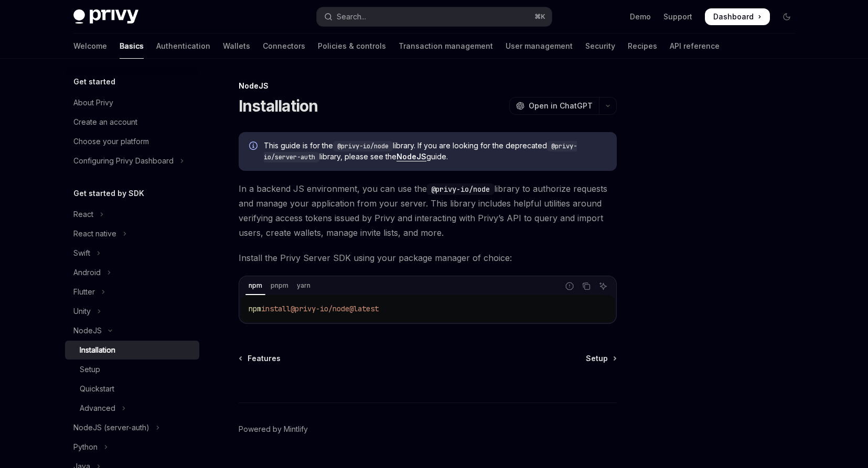 Image resolution: width=868 pixels, height=468 pixels. I want to click on a: Create an account, so click(133, 122).